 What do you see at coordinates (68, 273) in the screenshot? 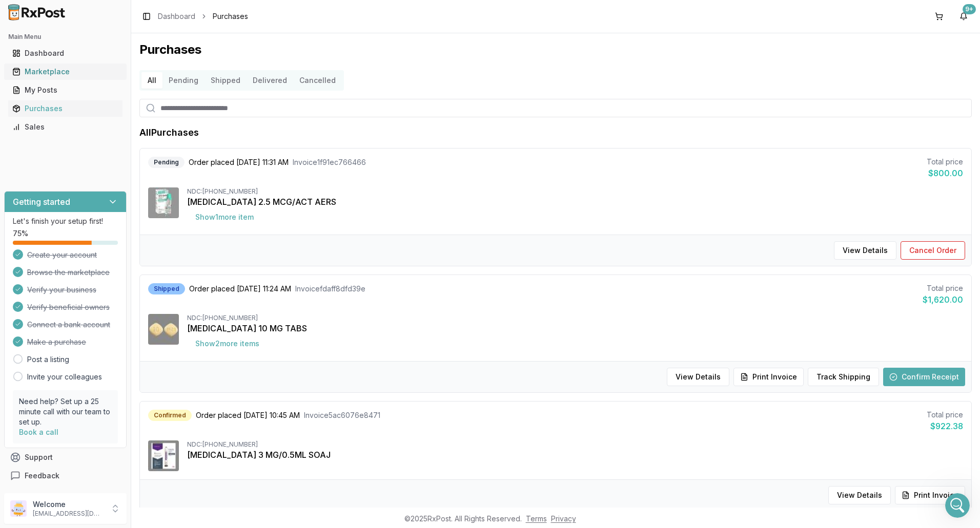
I see `span: Browse the marketplace` at bounding box center [68, 273].